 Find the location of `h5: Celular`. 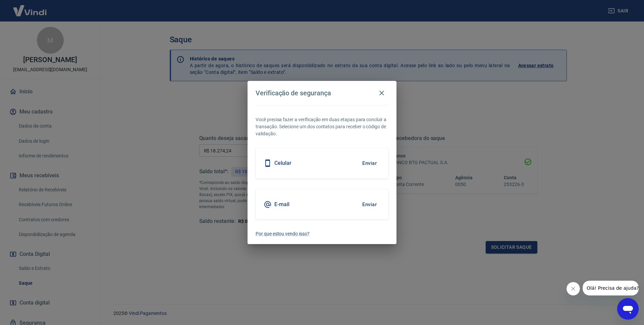

h5: Celular is located at coordinates (283, 164).